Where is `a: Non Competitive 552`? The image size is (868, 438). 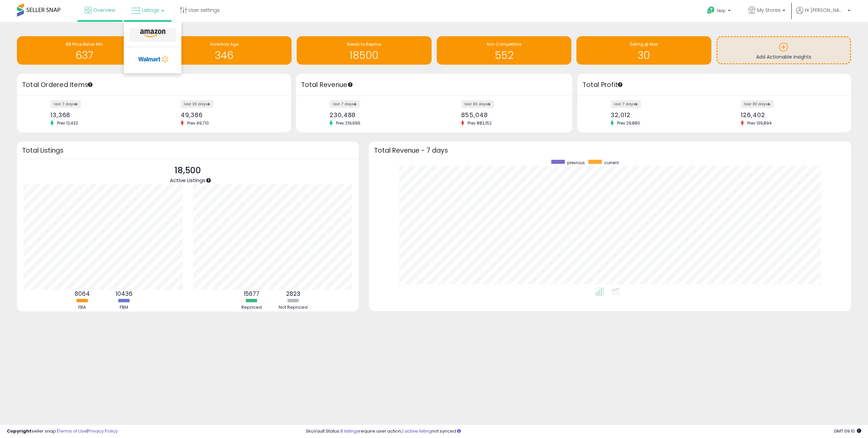 a: Non Competitive 552 is located at coordinates (504, 51).